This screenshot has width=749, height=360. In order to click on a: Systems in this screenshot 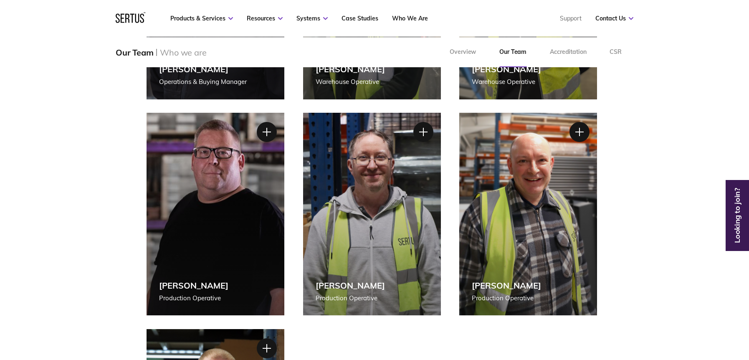, I will do `click(312, 18)`.